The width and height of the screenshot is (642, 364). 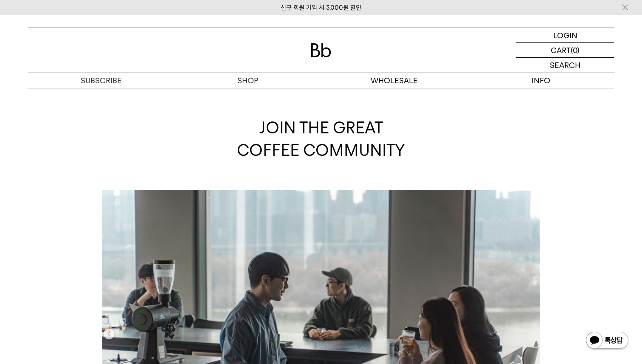 What do you see at coordinates (565, 35) in the screenshot?
I see `a: LOGIN` at bounding box center [565, 35].